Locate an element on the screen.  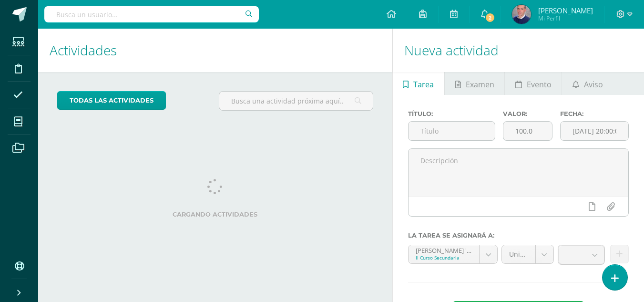
span: Evento is located at coordinates (540, 84).